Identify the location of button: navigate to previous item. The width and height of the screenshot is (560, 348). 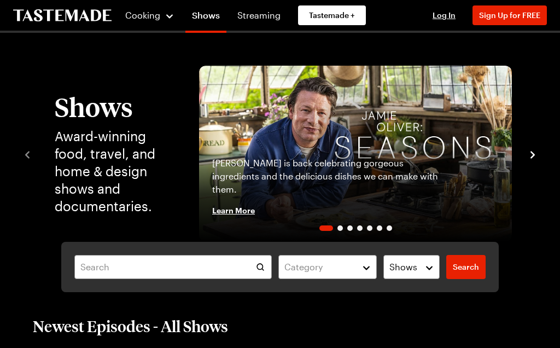
(27, 154).